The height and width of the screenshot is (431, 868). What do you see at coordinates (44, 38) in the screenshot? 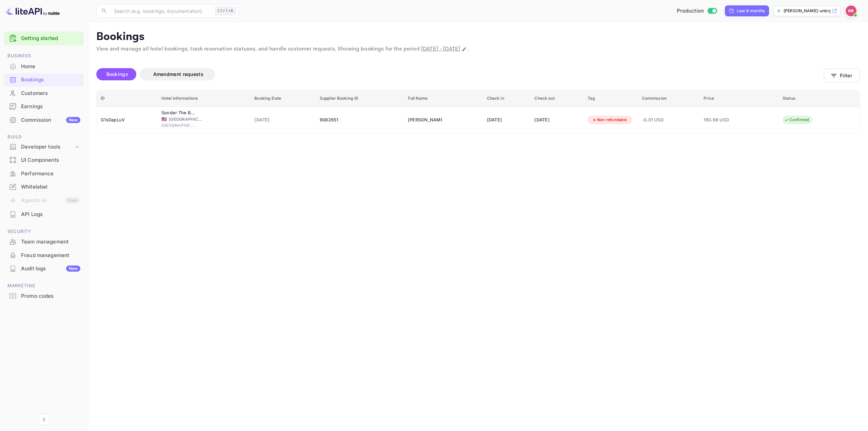
I see `div: Getting started` at bounding box center [44, 38].